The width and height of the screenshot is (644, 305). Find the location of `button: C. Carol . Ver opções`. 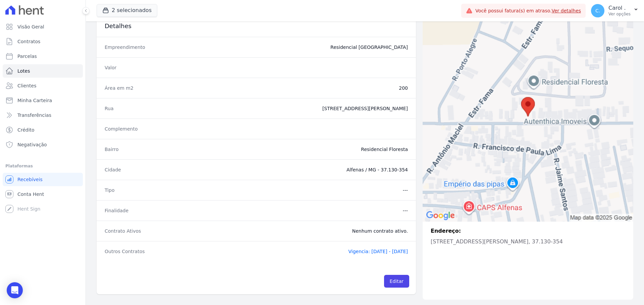

button: C. Carol . Ver opções is located at coordinates (615, 11).